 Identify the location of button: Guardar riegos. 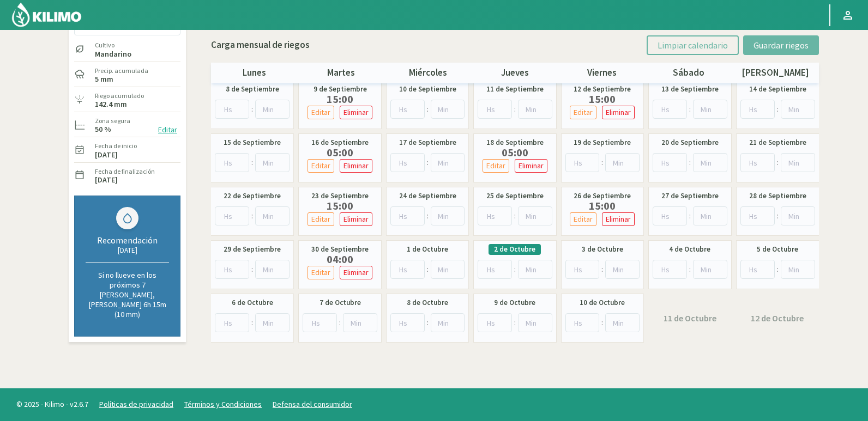
(780, 45).